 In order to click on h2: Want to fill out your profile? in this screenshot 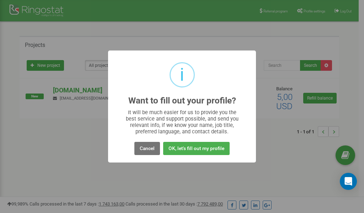, I will do `click(182, 101)`.